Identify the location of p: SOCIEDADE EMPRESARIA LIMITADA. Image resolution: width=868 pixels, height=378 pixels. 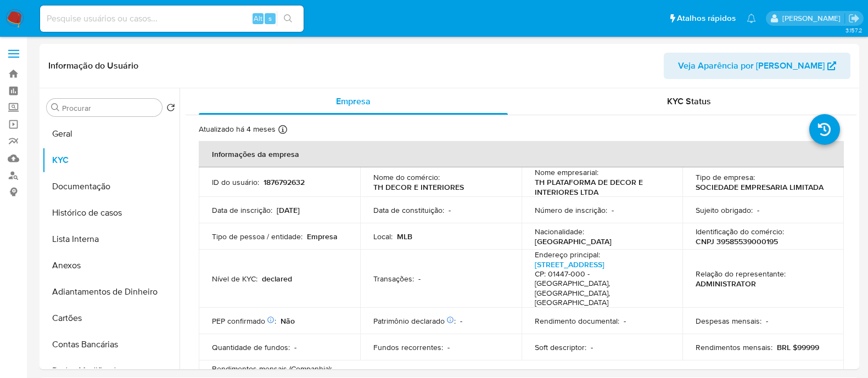
(759, 187).